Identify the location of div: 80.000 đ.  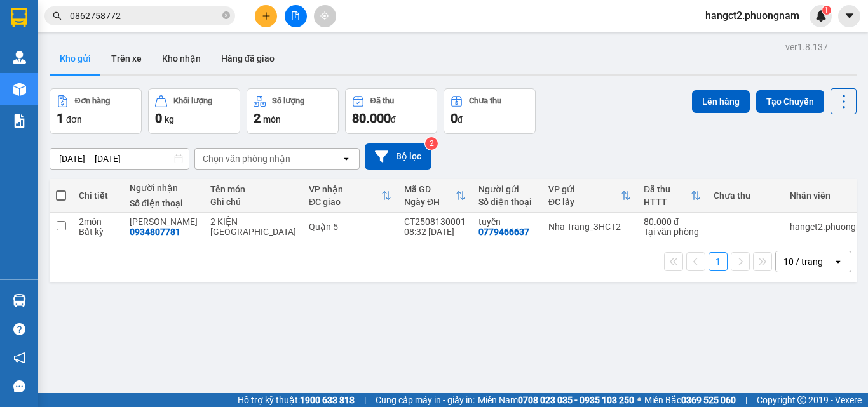
(672, 222).